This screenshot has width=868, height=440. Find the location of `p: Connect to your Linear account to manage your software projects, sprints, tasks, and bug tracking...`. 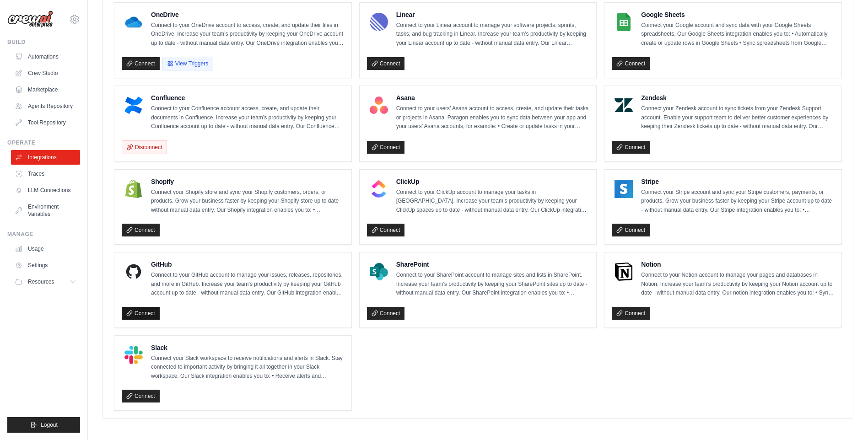

p: Connect to your Linear account to manage your software projects, sprints, tasks, and bug tracking... is located at coordinates (492, 34).